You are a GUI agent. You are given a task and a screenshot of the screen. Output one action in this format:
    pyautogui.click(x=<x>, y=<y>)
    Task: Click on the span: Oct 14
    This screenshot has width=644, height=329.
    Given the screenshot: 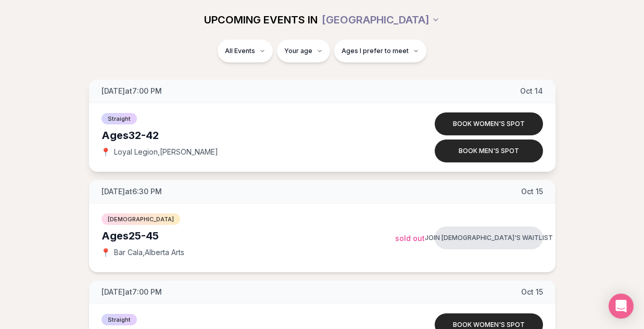 What is the action you would take?
    pyautogui.click(x=532, y=91)
    